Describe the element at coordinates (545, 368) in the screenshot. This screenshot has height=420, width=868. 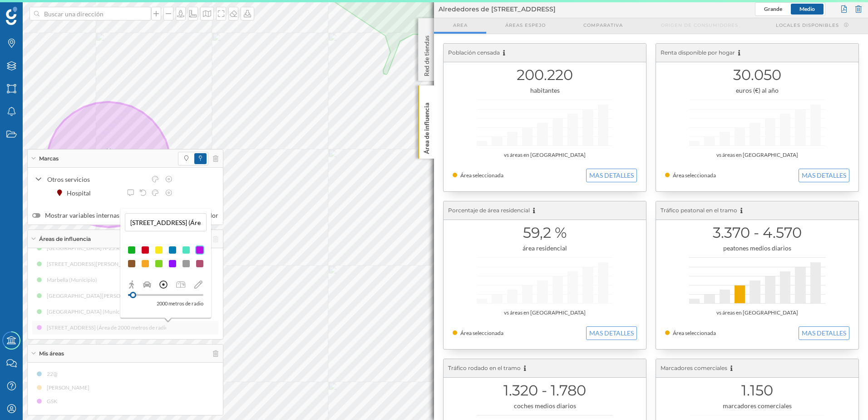
I see `div: Tráfico rodado en el tramo` at that location.